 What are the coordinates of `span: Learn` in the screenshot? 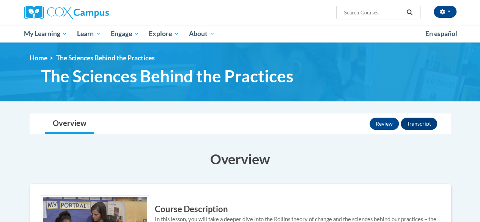 It's located at (89, 34).